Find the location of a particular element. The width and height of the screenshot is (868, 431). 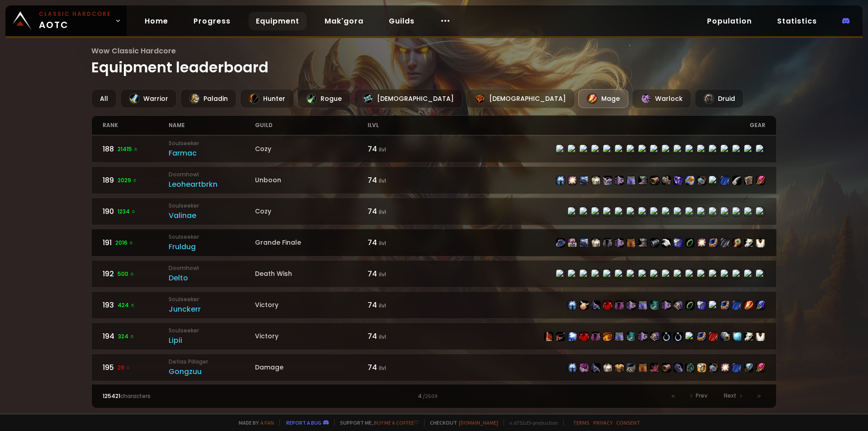

small: Defias Pillager is located at coordinates (212, 362).